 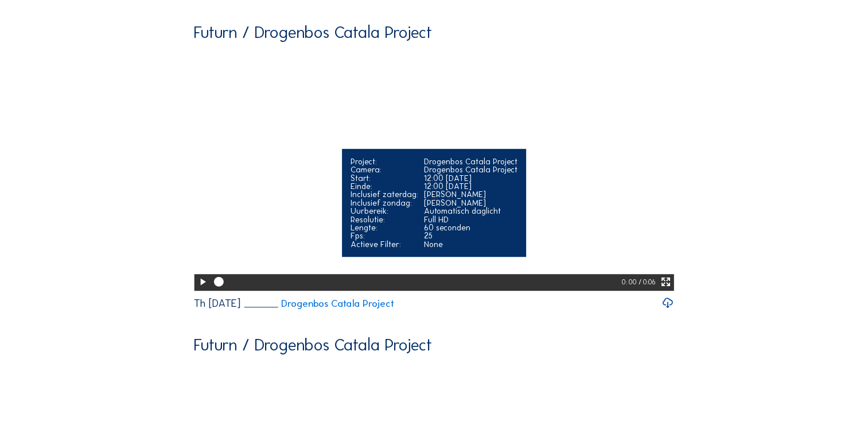 I want to click on div: Camera:, so click(x=384, y=170).